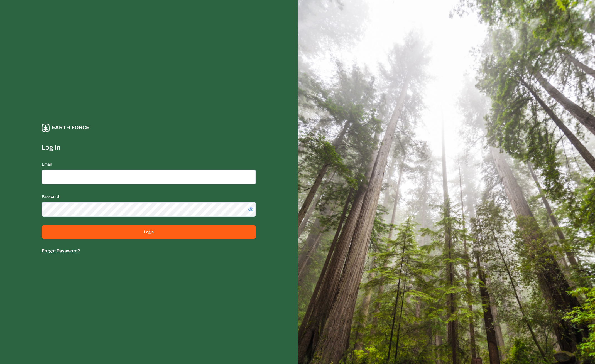 This screenshot has height=364, width=595. Describe the element at coordinates (149, 251) in the screenshot. I see `p: Forgot Password?` at that location.